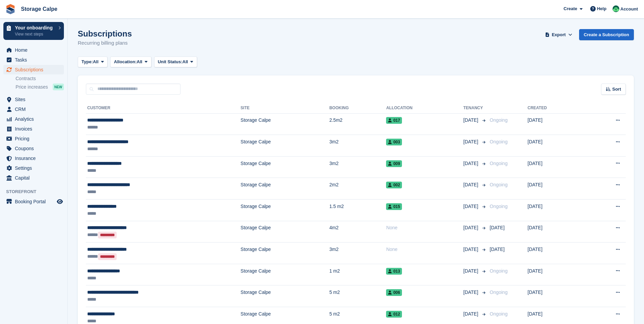 The height and width of the screenshot is (324, 644). I want to click on th: Site, so click(285, 108).